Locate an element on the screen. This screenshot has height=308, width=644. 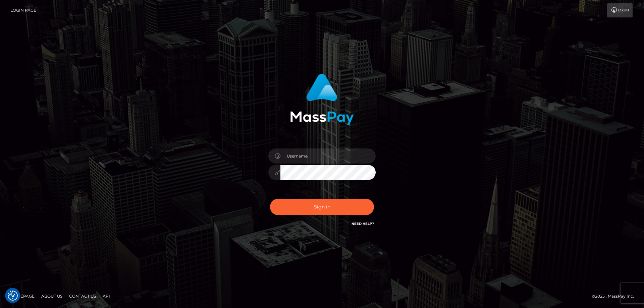
input: Username... is located at coordinates (328, 156).